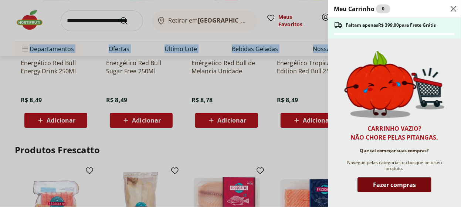 The width and height of the screenshot is (461, 207). I want to click on h2: Carrinho vazio? Não chore pelas pitangas., so click(395, 133).